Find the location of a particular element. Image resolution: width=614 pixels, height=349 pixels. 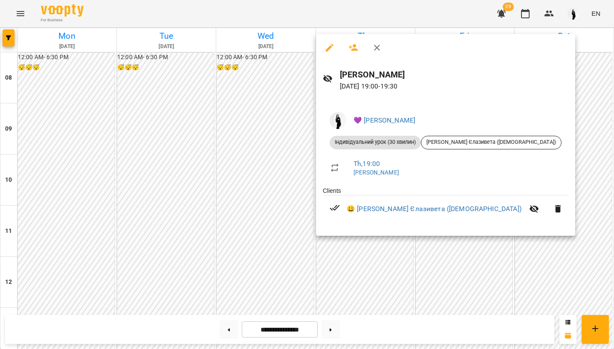

a: Th , 19:00 is located at coordinates (366, 164).